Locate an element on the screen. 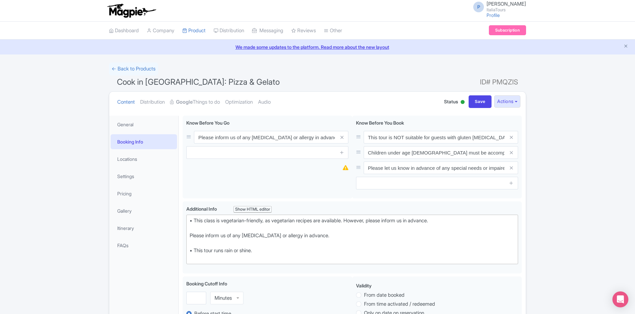  a: Product is located at coordinates (194, 31).